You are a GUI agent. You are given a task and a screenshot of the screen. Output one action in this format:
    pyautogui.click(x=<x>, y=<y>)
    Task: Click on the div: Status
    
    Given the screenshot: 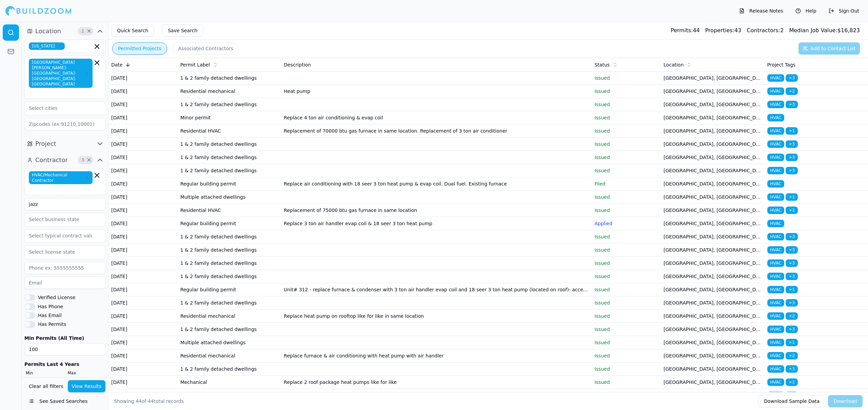 What is the action you would take?
    pyautogui.click(x=626, y=65)
    